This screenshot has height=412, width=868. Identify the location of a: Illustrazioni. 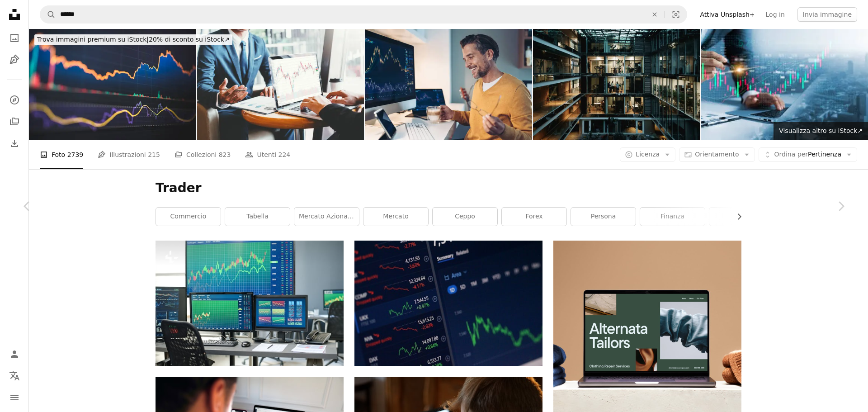
(14, 60).